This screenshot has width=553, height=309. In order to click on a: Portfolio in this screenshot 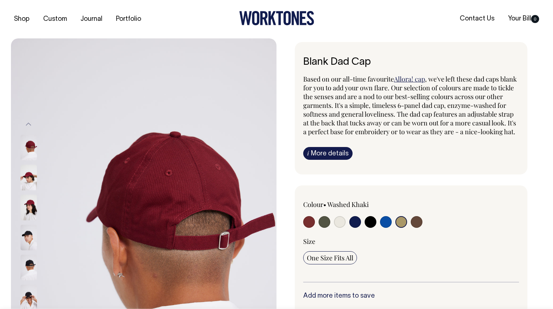, I will do `click(128, 19)`.